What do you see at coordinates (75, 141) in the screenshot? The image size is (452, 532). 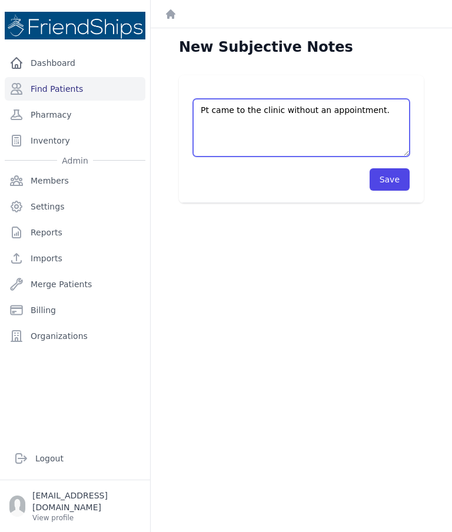 I see `a: Inventory` at bounding box center [75, 141].